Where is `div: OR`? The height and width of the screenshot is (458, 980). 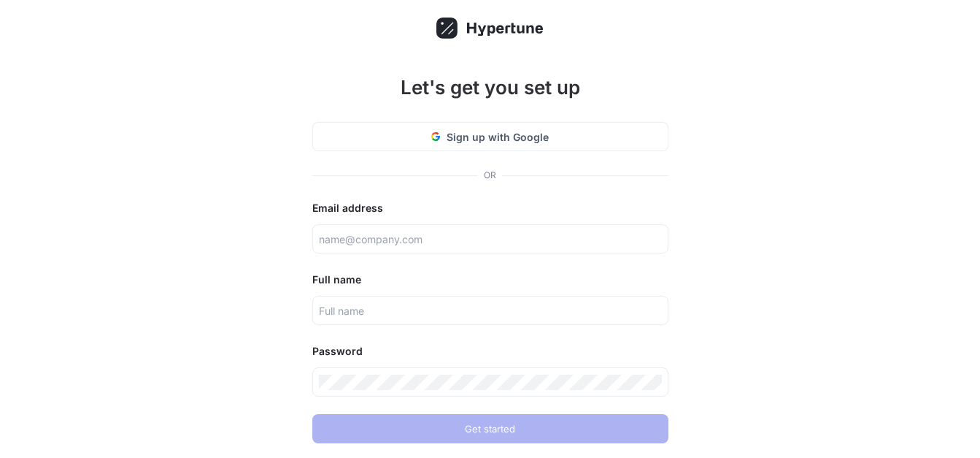
div: OR is located at coordinates (490, 176).